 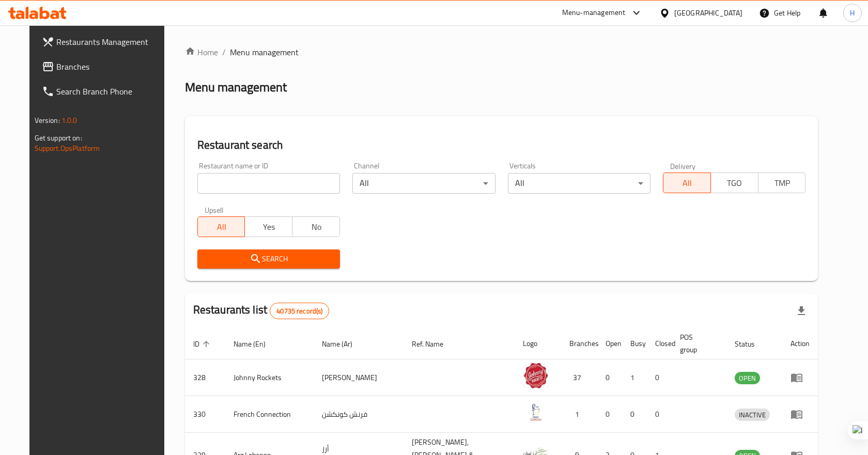 I want to click on nav: breadcrumb, so click(x=502, y=52).